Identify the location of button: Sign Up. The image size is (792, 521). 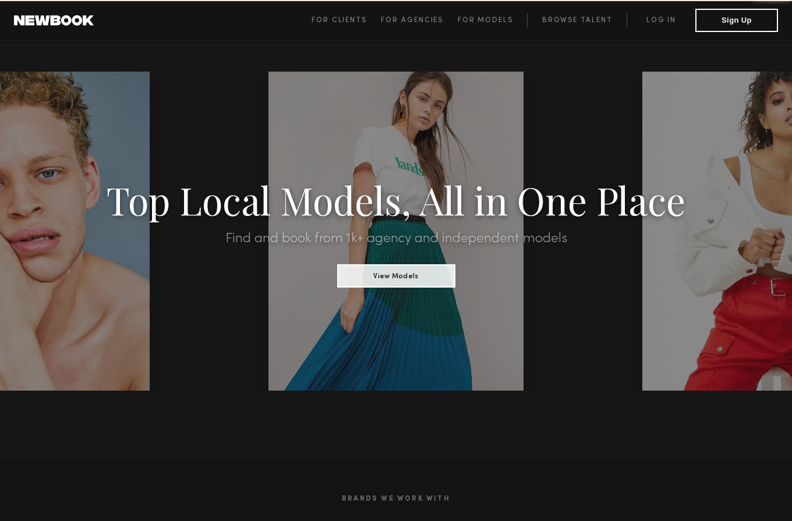
(737, 20).